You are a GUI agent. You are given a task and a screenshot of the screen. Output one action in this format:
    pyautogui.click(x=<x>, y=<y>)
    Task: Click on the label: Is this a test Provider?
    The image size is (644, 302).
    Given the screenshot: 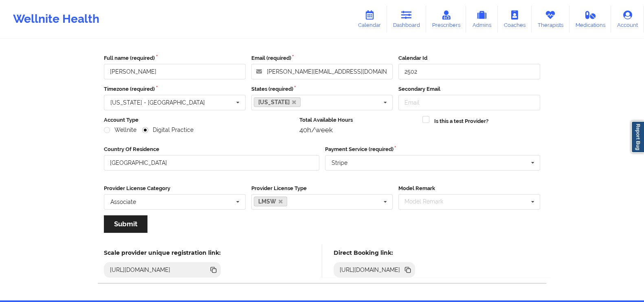 What is the action you would take?
    pyautogui.click(x=461, y=121)
    